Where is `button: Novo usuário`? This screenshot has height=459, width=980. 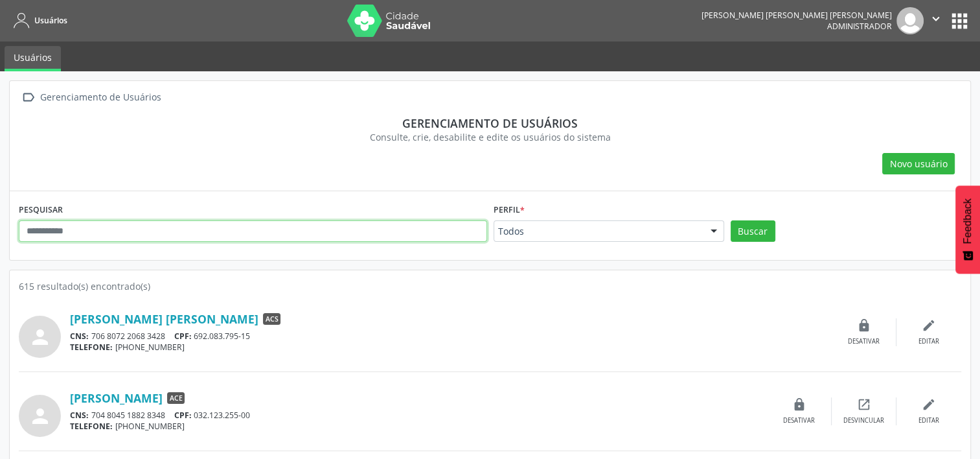 button: Novo usuário is located at coordinates (919, 164).